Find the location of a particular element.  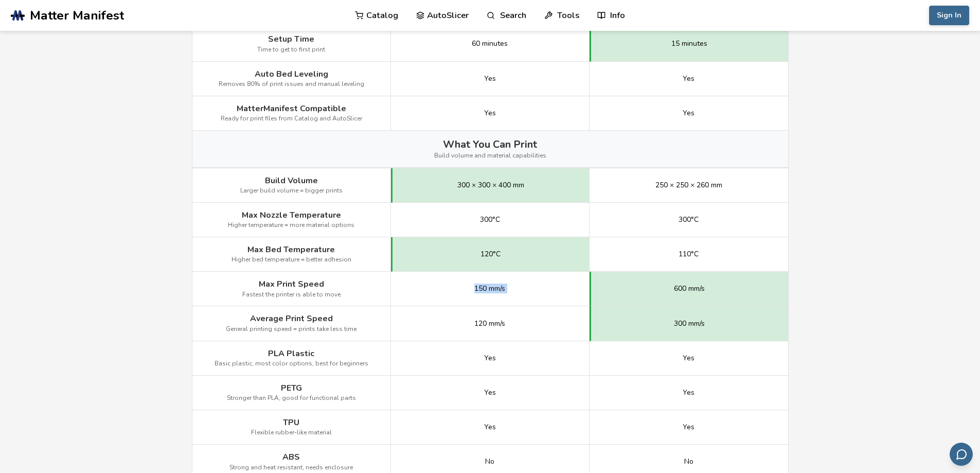

span: Auto Bed Leveling is located at coordinates (291, 74).